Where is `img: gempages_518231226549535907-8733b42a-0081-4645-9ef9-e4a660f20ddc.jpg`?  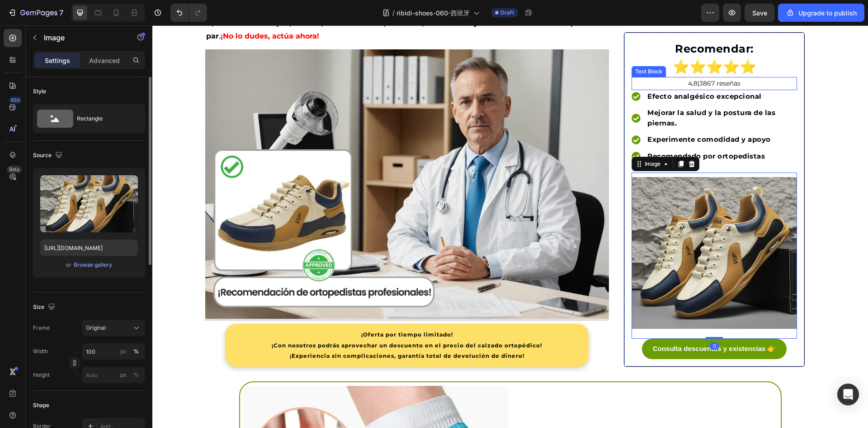
img: gempages_518231226549535907-8733b42a-0081-4645-9ef9-e4a660f20ddc.jpg is located at coordinates (255, 159).